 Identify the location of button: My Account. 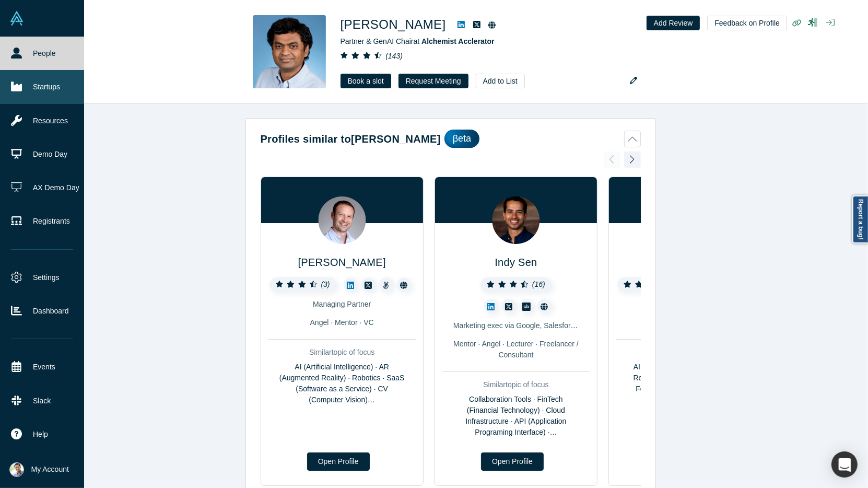
(39, 469).